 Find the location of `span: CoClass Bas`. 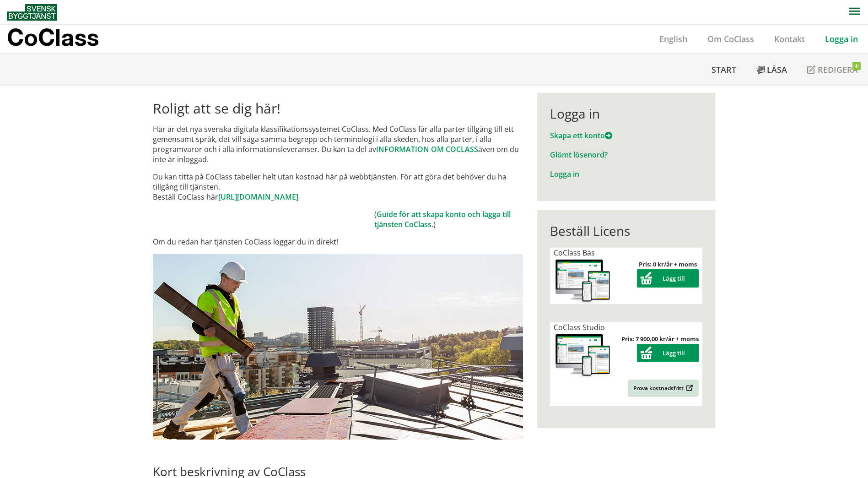

span: CoClass Bas is located at coordinates (574, 252).